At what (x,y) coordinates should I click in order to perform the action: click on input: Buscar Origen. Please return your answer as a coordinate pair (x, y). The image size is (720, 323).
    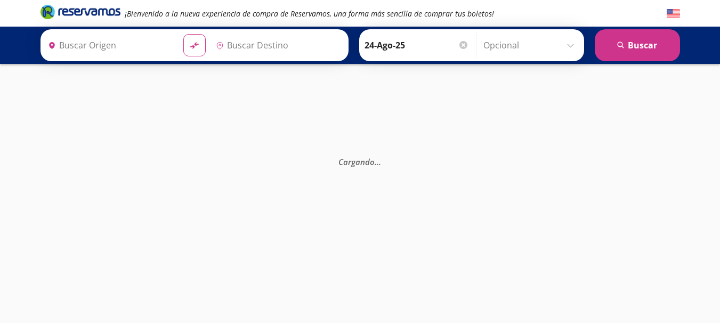
    Looking at the image, I should click on (109, 45).